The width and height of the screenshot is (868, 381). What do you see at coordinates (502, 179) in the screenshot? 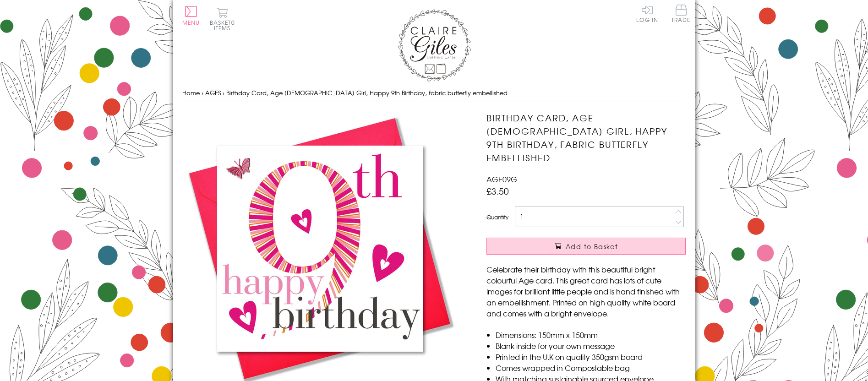
I see `span: AGE09G` at bounding box center [502, 179].